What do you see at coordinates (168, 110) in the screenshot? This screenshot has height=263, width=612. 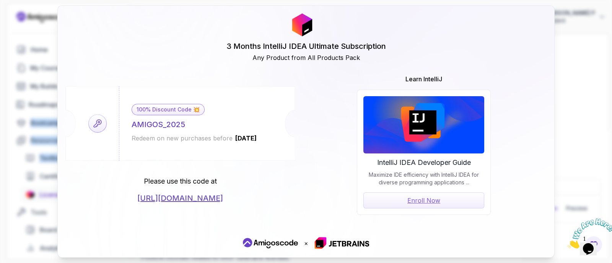 I see `div: 100% Discount Code 💥` at bounding box center [168, 110].